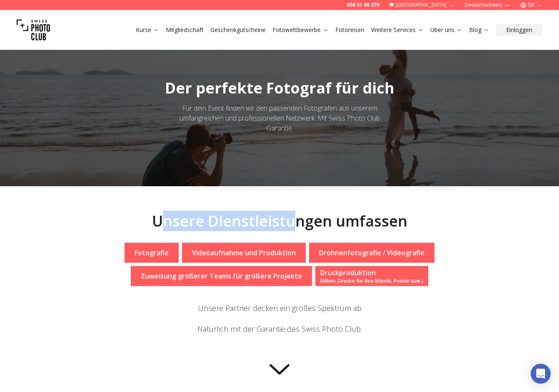  What do you see at coordinates (397, 30) in the screenshot?
I see `a: Weitere Services` at bounding box center [397, 30].